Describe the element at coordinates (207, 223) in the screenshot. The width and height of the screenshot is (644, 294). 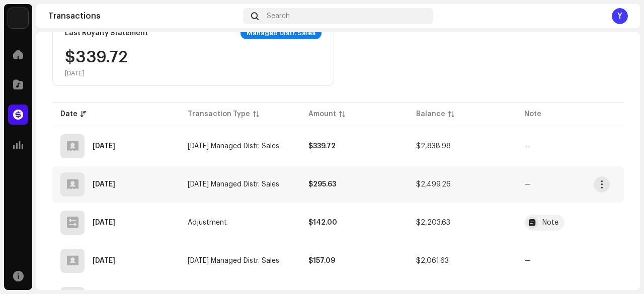
I see `span: Adjustment` at that location.